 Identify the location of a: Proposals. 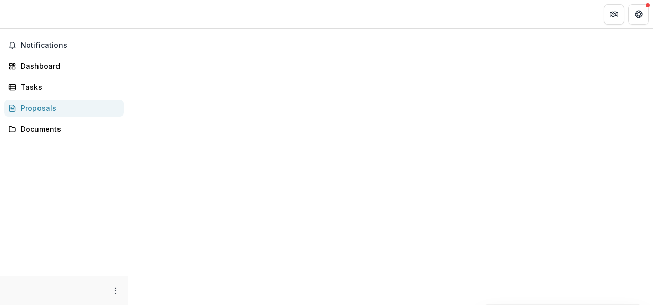
(64, 108).